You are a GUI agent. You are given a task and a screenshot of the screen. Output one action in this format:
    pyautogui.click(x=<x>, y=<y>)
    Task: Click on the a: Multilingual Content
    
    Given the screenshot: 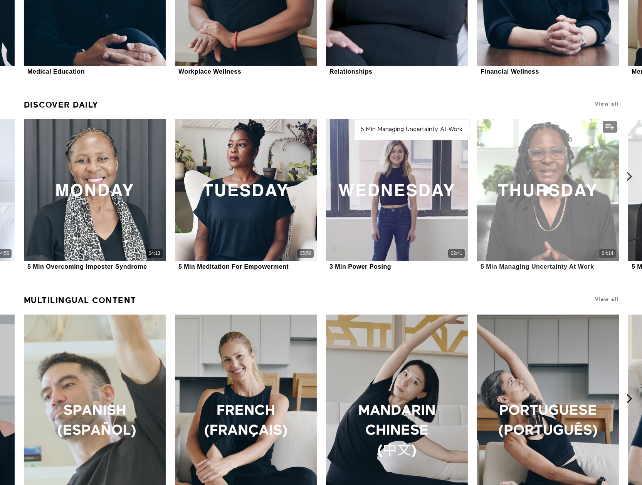 What is the action you would take?
    pyautogui.click(x=80, y=300)
    